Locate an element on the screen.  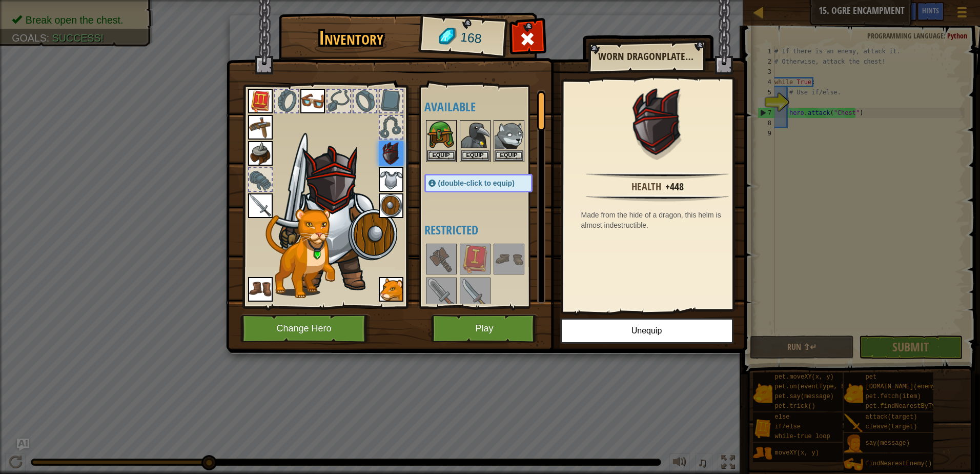
h1: Inventory is located at coordinates (351, 38).